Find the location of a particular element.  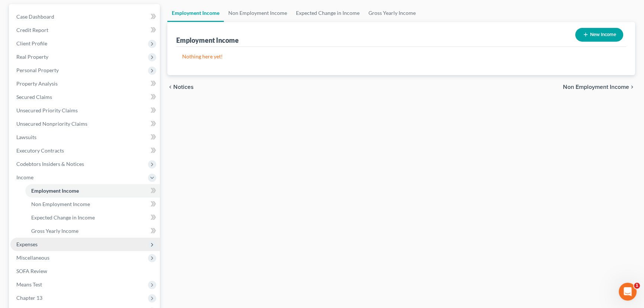

button: chevron_left Notices is located at coordinates (181, 87).